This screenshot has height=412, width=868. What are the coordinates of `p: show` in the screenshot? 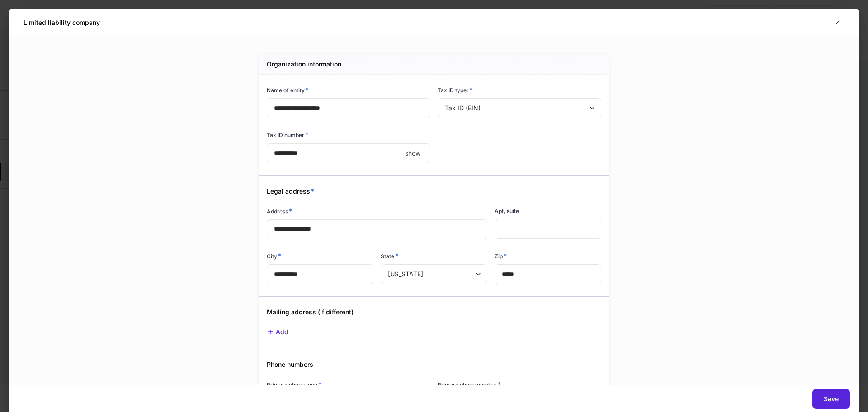 It's located at (413, 153).